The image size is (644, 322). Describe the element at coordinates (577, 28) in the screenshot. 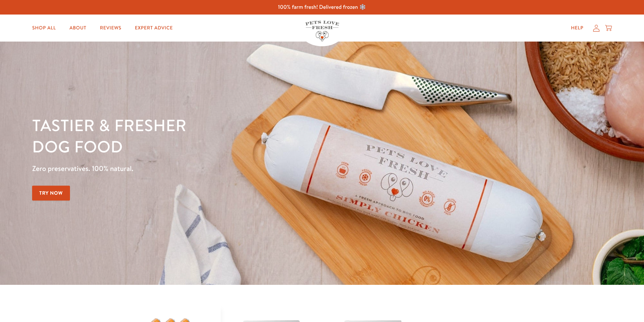

I see `a: Help` at that location.